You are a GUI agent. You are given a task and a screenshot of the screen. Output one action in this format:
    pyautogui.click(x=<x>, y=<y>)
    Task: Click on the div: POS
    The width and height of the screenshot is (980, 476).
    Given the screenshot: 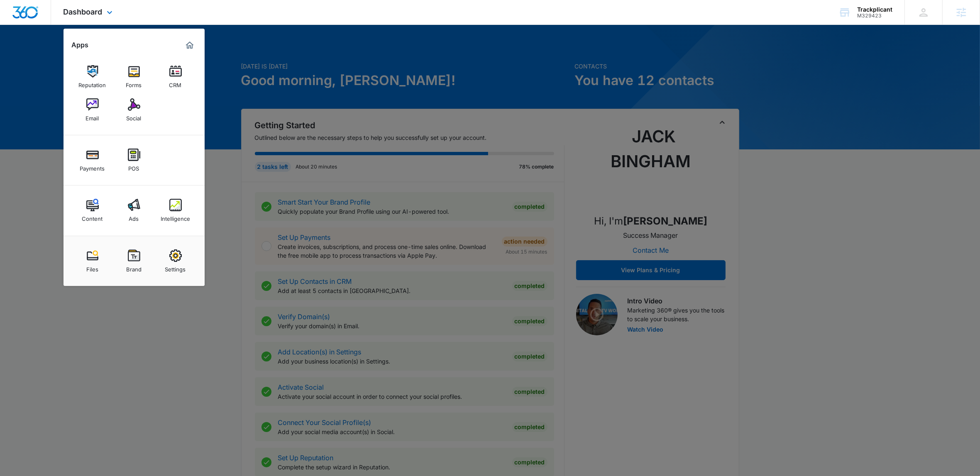 What is the action you would take?
    pyautogui.click(x=134, y=167)
    